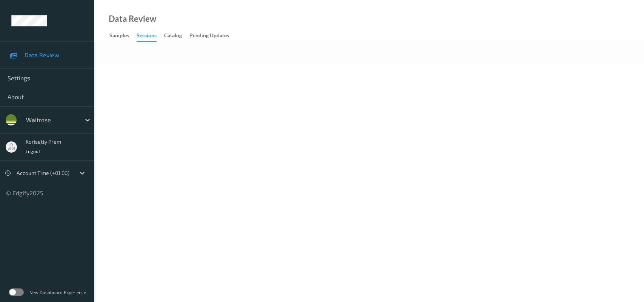  I want to click on a: Pending Updates, so click(213, 36).